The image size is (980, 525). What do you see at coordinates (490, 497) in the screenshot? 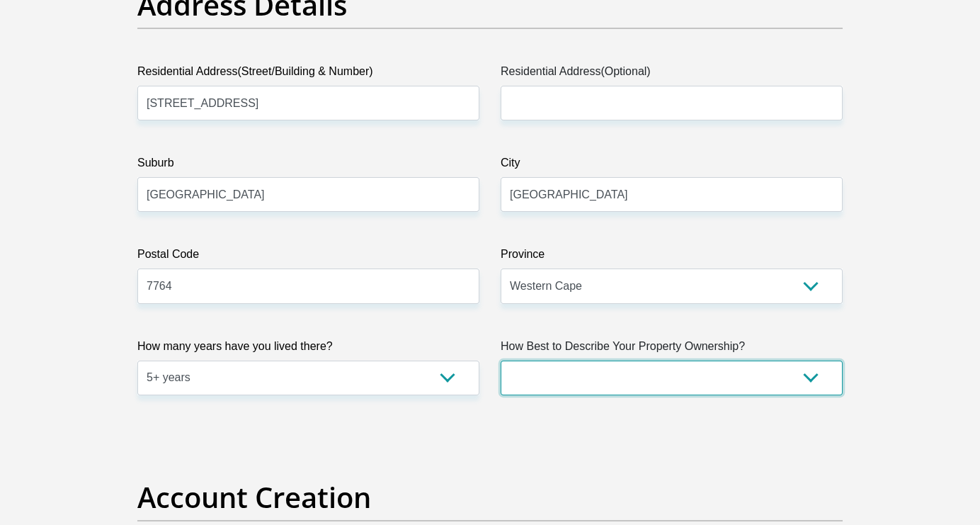
I see `h2: Account Creation` at bounding box center [490, 497].